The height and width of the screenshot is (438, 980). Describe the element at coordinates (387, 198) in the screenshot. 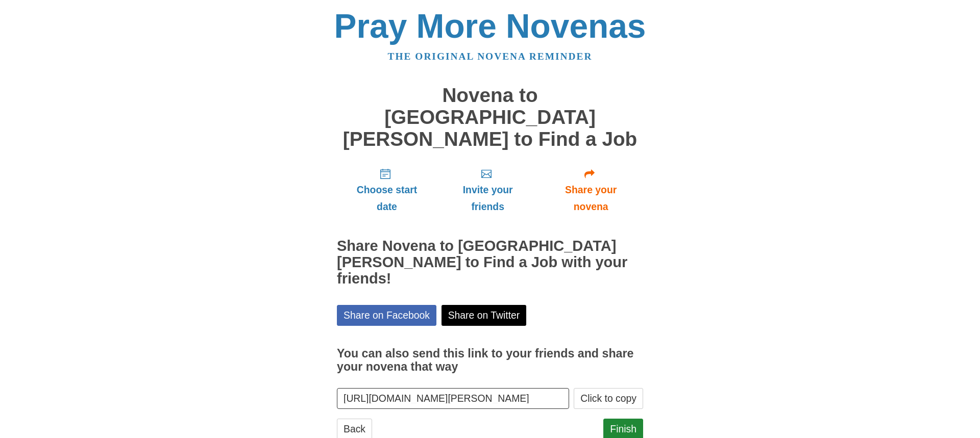

I see `span: Choose start date` at that location.